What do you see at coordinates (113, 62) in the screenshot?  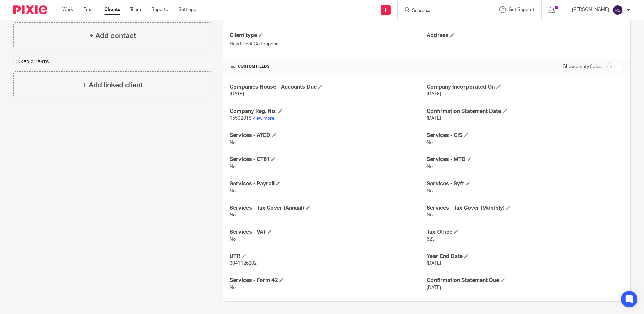 I see `p: Linked clients` at bounding box center [113, 62].